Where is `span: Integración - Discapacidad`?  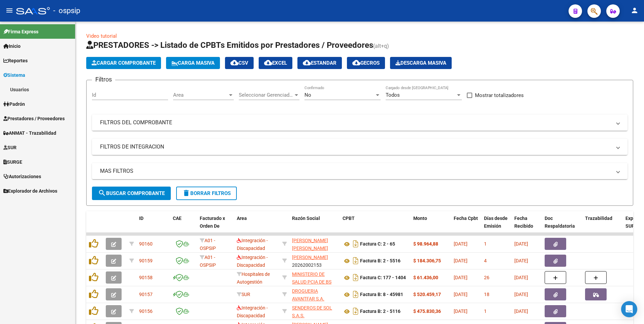
span: Integración - Discapacidad is located at coordinates (252, 244).